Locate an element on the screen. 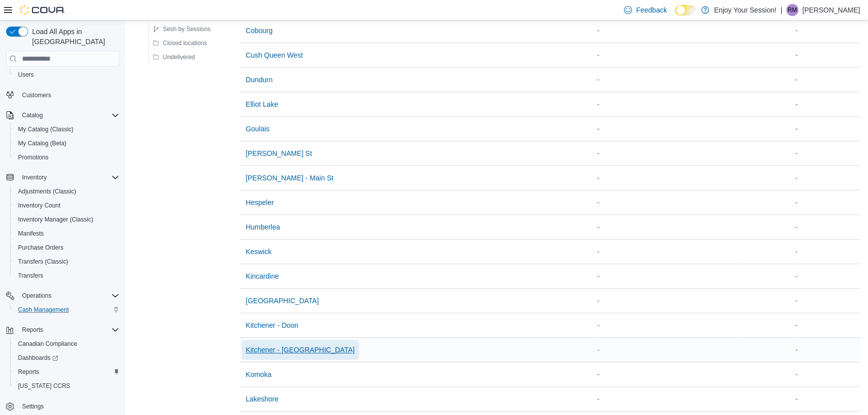 This screenshot has height=415, width=868. span: Dashboards is located at coordinates (38, 358).